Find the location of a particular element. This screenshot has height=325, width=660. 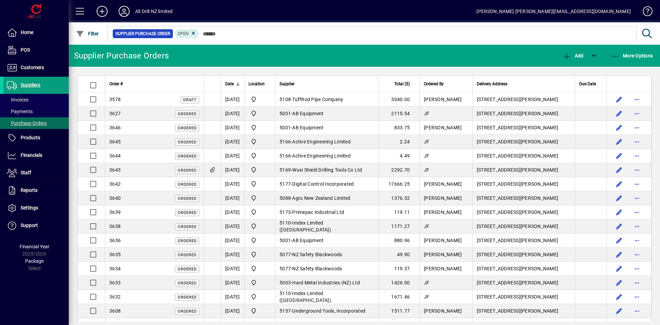

td: 2.24 is located at coordinates (399, 142).